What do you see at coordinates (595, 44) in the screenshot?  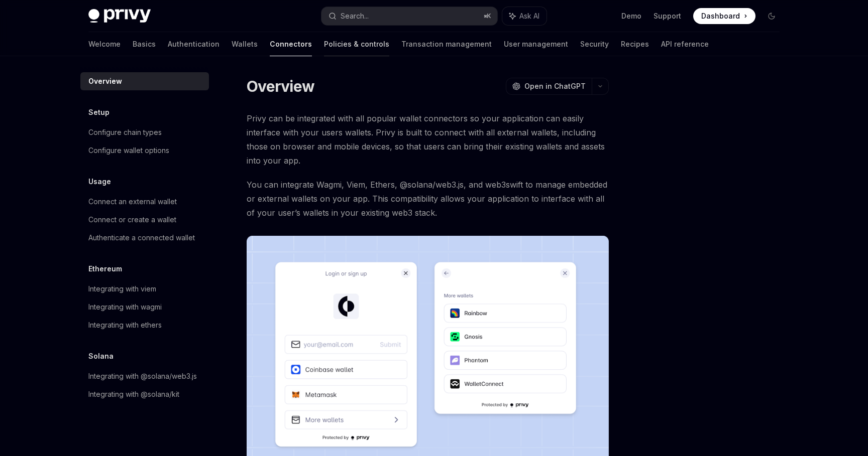 I see `a: Security` at bounding box center [595, 44].